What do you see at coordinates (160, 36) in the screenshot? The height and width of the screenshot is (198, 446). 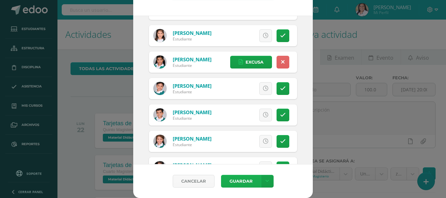 I see `img: a2ce5038d21f21b9a0ffa1f10be5c2f2.png` at bounding box center [160, 36].